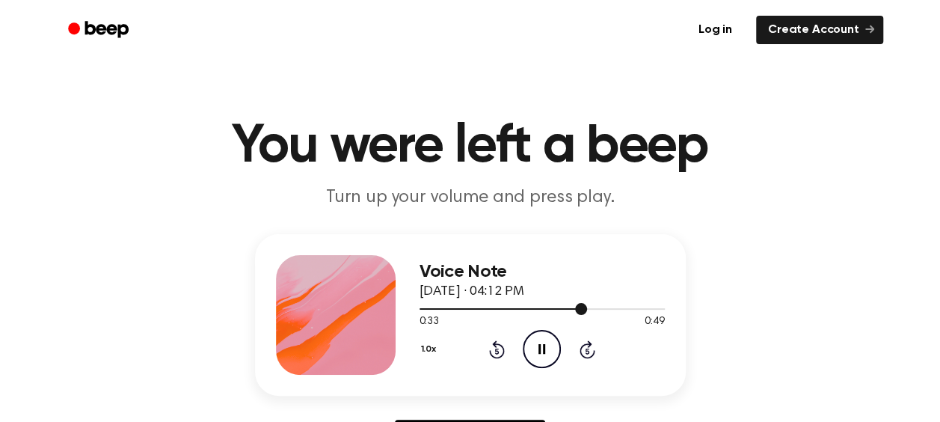  Describe the element at coordinates (820, 30) in the screenshot. I see `a: Create Account` at that location.